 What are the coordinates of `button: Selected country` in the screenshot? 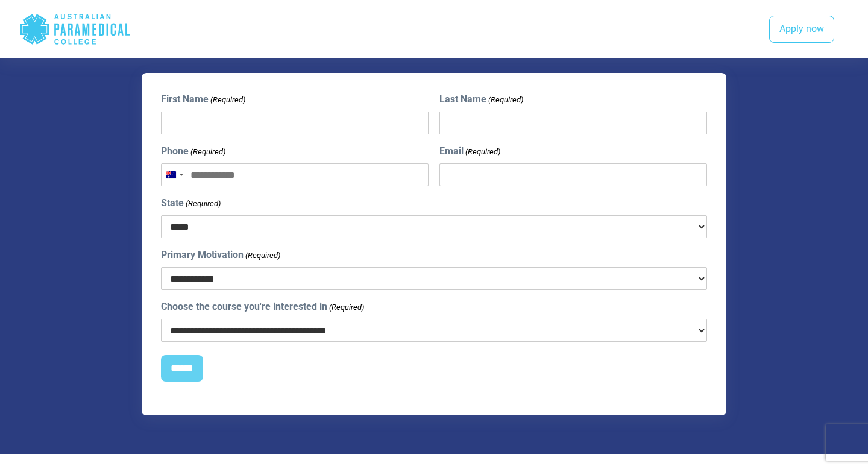 It's located at (174, 175).